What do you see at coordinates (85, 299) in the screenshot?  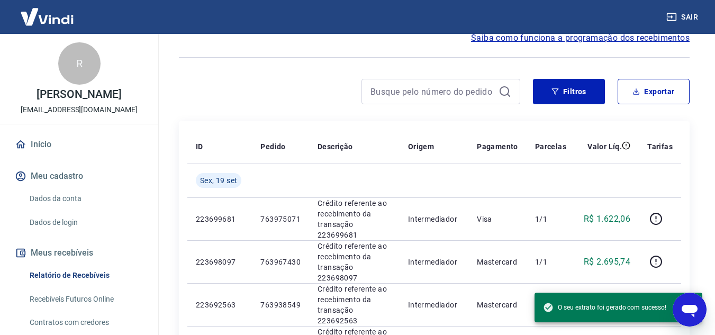 I see `a: Recebíveis Futuros Online` at bounding box center [85, 299].